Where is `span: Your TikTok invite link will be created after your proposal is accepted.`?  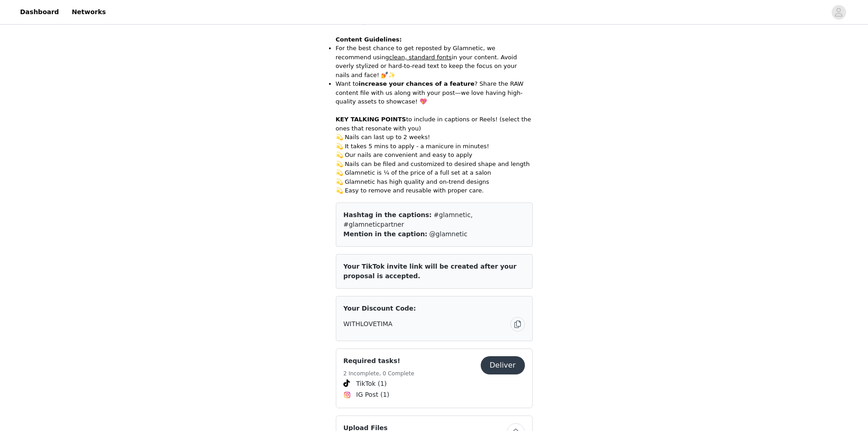
span: Your TikTok invite link will be created after your proposal is accepted. is located at coordinates (430, 271).